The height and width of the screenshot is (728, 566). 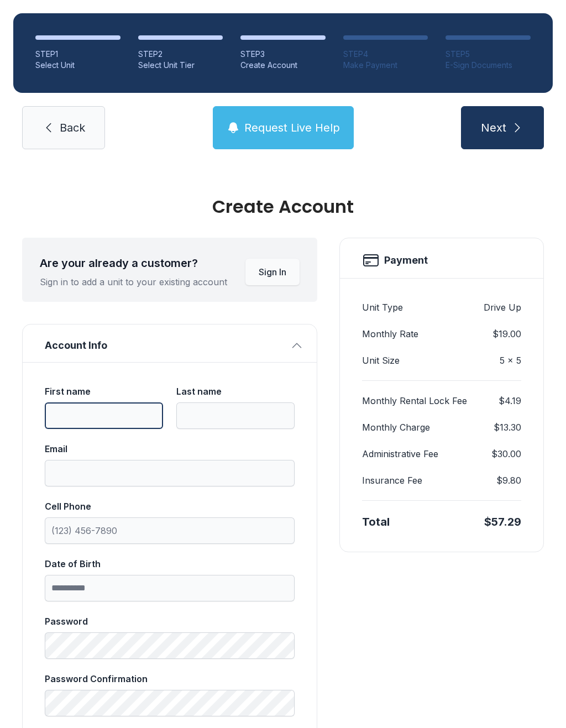 I want to click on div: Select Unit Tier, so click(x=181, y=65).